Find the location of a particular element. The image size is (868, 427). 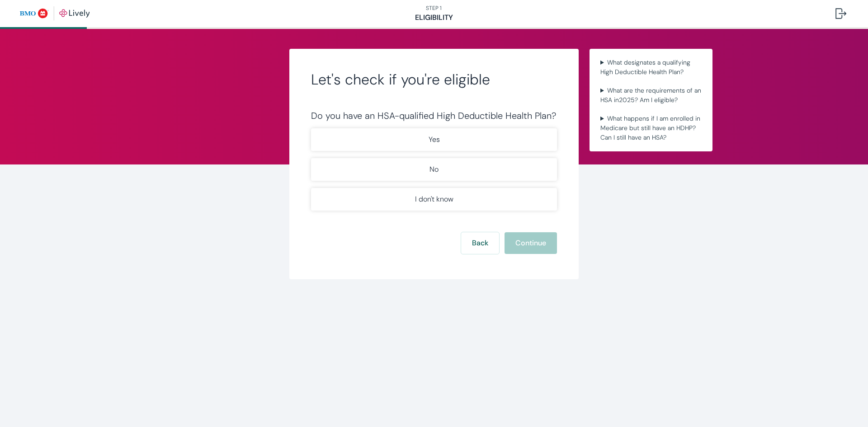

p: No is located at coordinates (434, 170).